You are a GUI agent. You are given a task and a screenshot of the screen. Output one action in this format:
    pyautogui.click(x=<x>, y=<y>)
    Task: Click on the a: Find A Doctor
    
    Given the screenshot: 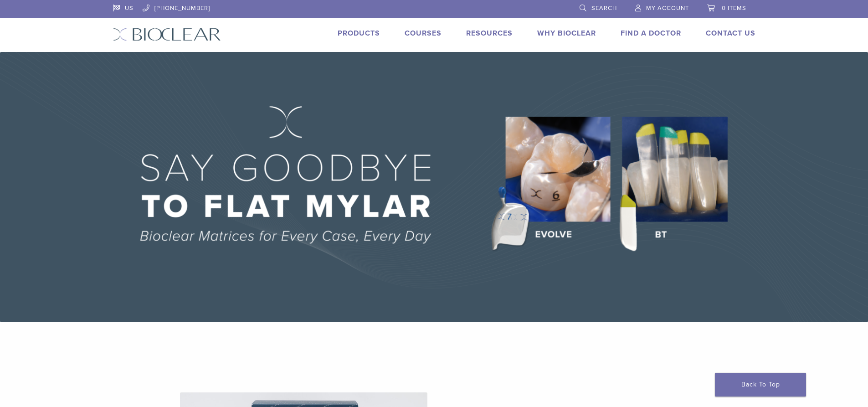 What is the action you would take?
    pyautogui.click(x=650, y=33)
    